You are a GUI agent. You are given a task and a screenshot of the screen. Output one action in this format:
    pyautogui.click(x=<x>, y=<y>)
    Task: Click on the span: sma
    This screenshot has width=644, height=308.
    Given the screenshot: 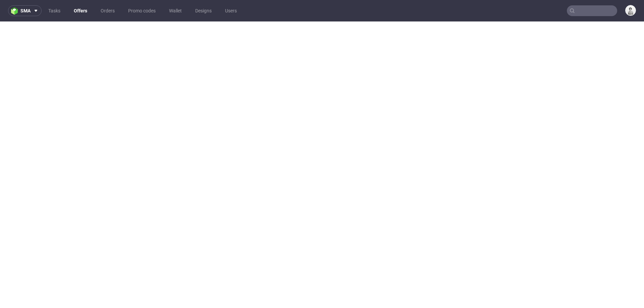 What is the action you would take?
    pyautogui.click(x=25, y=11)
    